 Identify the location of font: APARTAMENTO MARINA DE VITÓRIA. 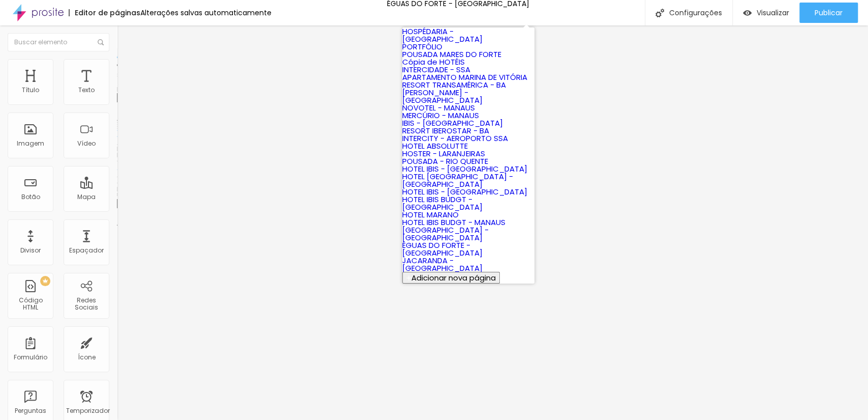
(465, 77).